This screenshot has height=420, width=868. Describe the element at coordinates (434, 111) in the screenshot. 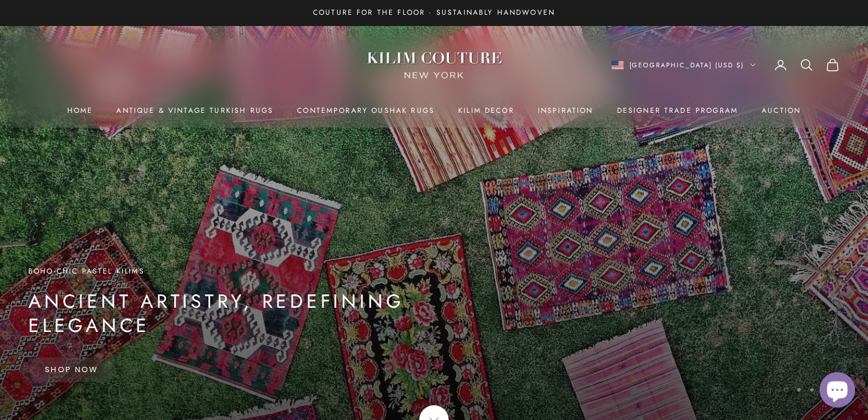

I see `nav: Primary navigation` at that location.